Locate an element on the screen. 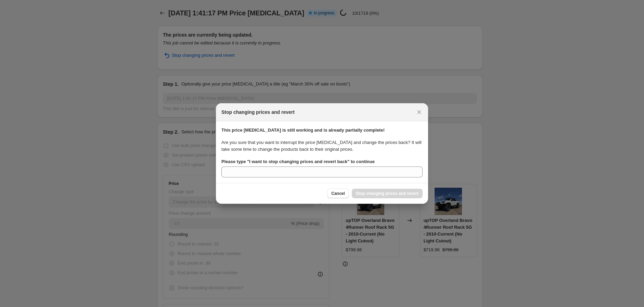 The height and width of the screenshot is (307, 644). b: Please type " I want to stop changing prices and revert back " to continue is located at coordinates (298, 161).